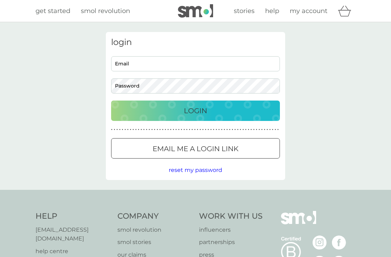 The width and height of the screenshot is (391, 257). I want to click on a: partnerships, so click(231, 242).